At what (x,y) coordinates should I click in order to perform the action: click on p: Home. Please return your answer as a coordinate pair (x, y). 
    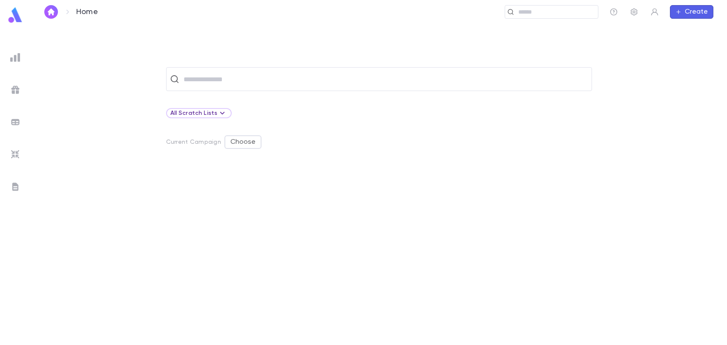
    Looking at the image, I should click on (87, 12).